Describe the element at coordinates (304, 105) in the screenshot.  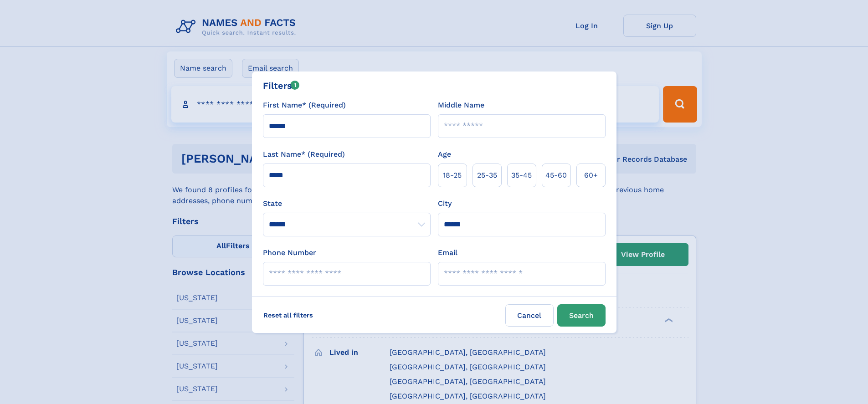
I see `label: First Name* (Required)` at that location.